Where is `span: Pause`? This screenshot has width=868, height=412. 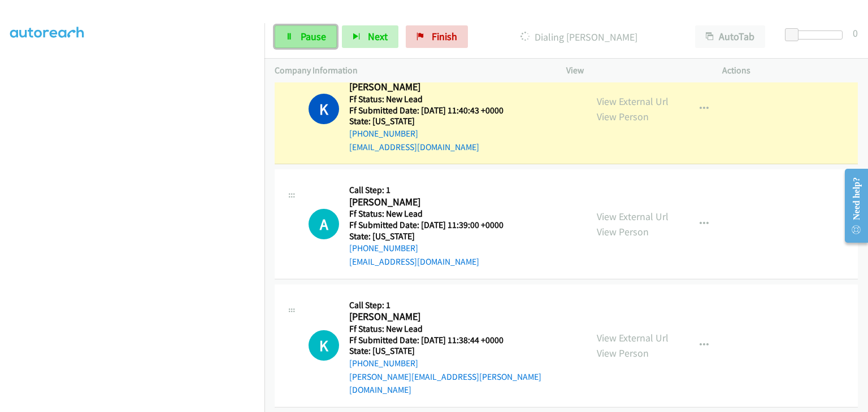 span: Pause is located at coordinates (313, 36).